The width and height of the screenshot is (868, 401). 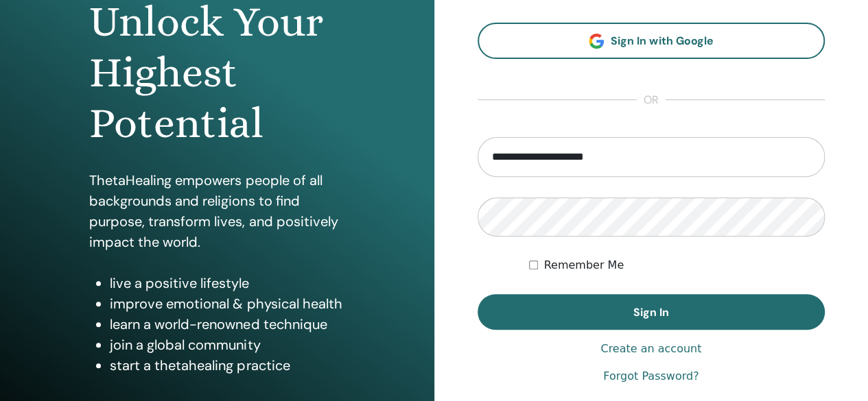 I want to click on a: Forgot Password?, so click(x=651, y=376).